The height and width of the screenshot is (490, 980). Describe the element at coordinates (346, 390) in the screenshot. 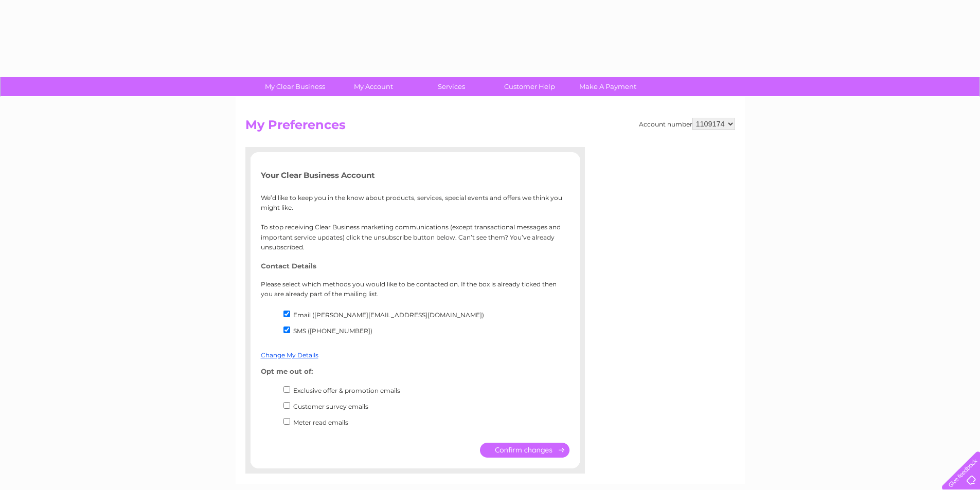

I see `label: Exclusive offer & promotion emails` at that location.